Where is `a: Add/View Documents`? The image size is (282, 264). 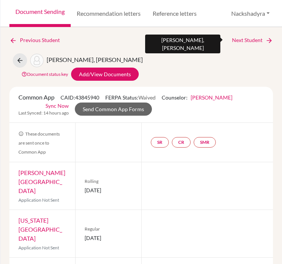 a: Add/View Documents is located at coordinates (105, 74).